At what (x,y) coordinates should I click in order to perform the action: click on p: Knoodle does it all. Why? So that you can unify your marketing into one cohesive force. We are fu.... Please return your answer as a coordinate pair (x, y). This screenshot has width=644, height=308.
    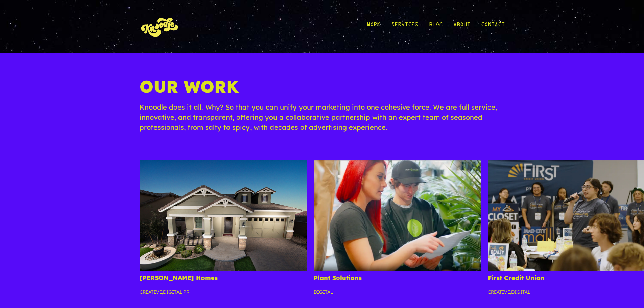
    Looking at the image, I should click on (322, 120).